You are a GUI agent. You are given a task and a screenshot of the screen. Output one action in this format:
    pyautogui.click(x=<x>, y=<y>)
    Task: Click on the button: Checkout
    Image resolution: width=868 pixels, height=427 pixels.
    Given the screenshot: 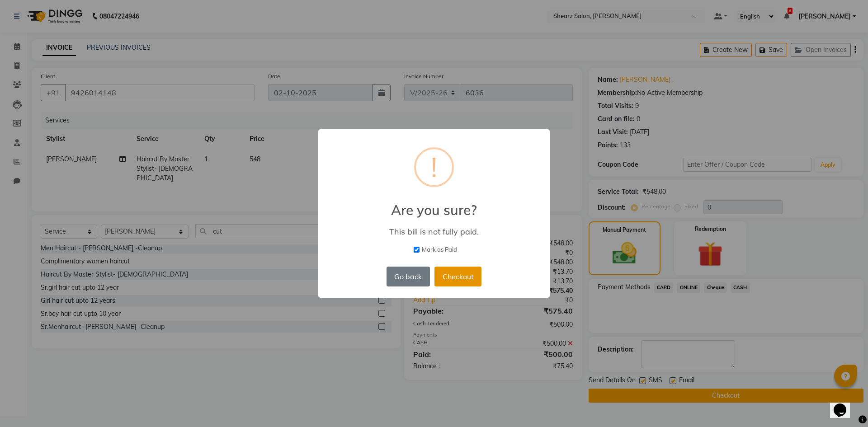 What is the action you would take?
    pyautogui.click(x=458, y=277)
    